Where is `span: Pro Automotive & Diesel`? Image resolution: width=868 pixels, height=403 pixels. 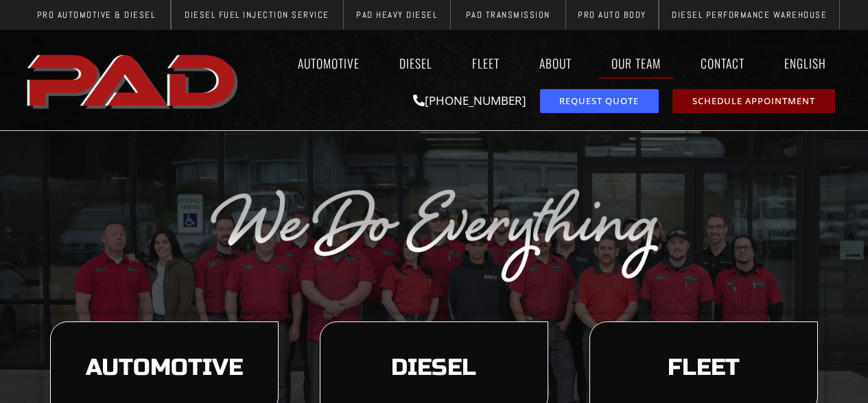 span: Pro Automotive & Diesel is located at coordinates (96, 15).